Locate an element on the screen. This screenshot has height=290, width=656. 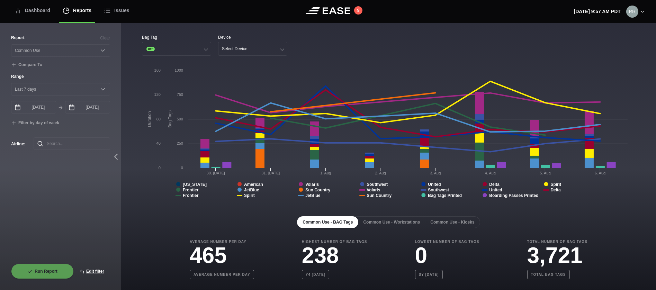
text: 1000 is located at coordinates (179, 70).